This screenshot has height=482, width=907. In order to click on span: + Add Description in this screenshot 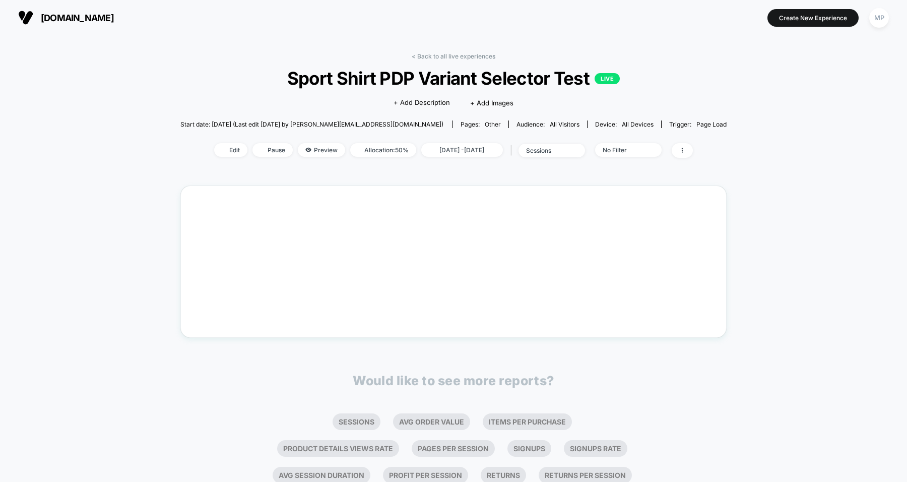, I will do `click(422, 103)`.